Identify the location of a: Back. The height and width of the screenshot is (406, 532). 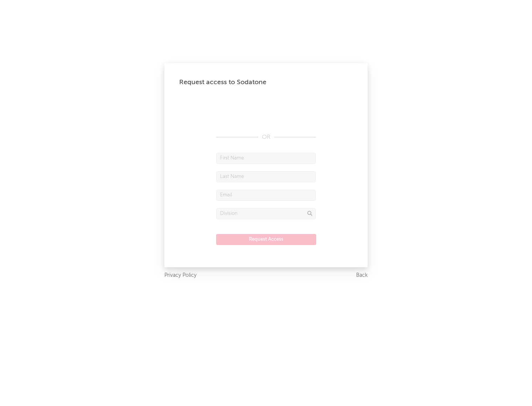
(362, 275).